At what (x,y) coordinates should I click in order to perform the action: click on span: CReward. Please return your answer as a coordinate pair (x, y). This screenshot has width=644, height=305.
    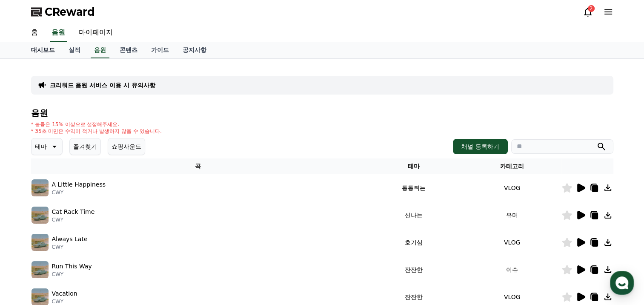
    Looking at the image, I should click on (70, 12).